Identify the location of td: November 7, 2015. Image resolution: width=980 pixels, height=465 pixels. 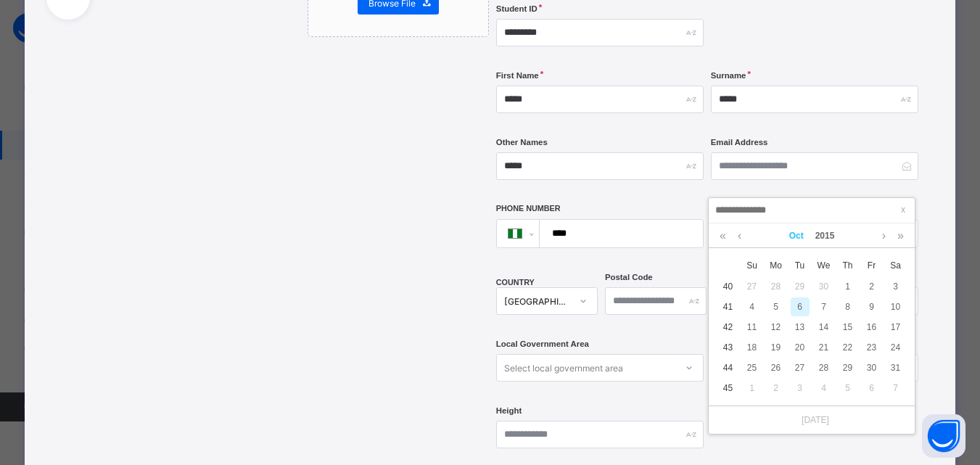
(895, 389).